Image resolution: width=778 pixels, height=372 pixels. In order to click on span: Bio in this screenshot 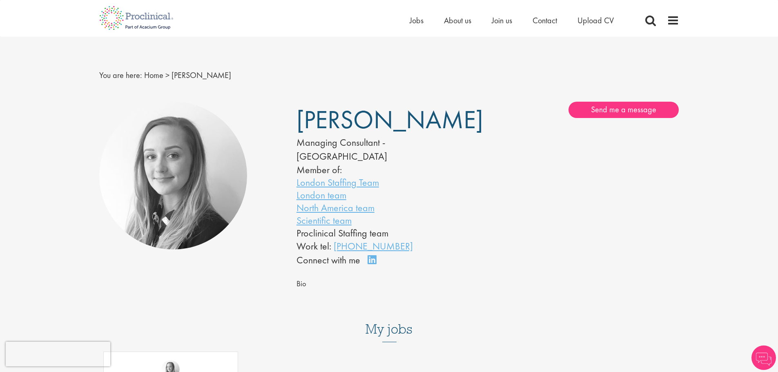, I will do `click(302, 284)`.